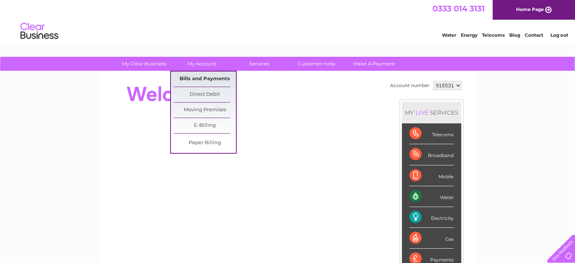  I want to click on td: Account number, so click(410, 85).